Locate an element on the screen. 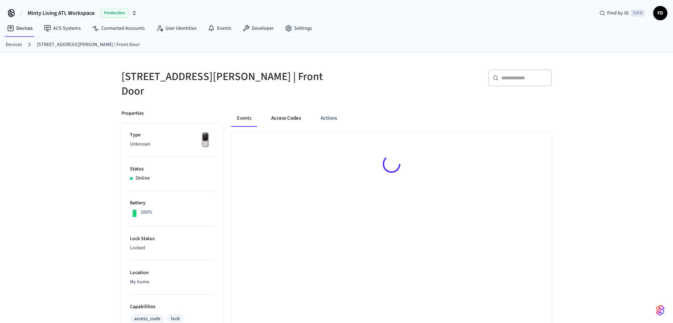 The height and width of the screenshot is (323, 673). p: Type is located at coordinates (172, 135).